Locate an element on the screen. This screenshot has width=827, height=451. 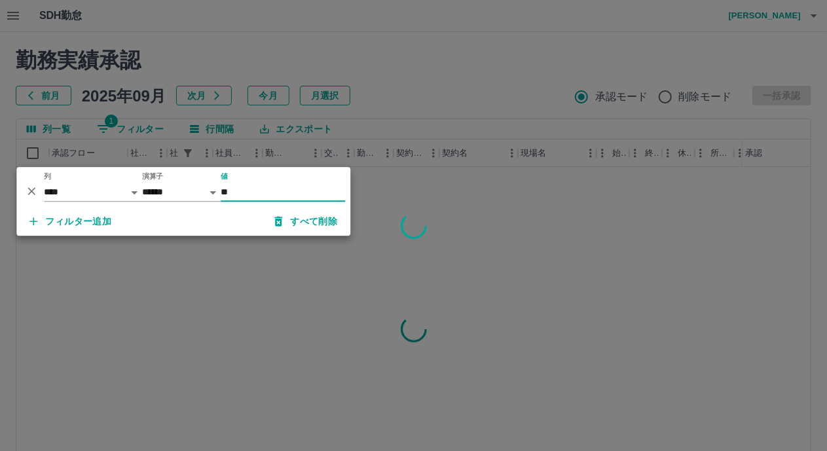
button: フィルター追加 is located at coordinates (70, 221).